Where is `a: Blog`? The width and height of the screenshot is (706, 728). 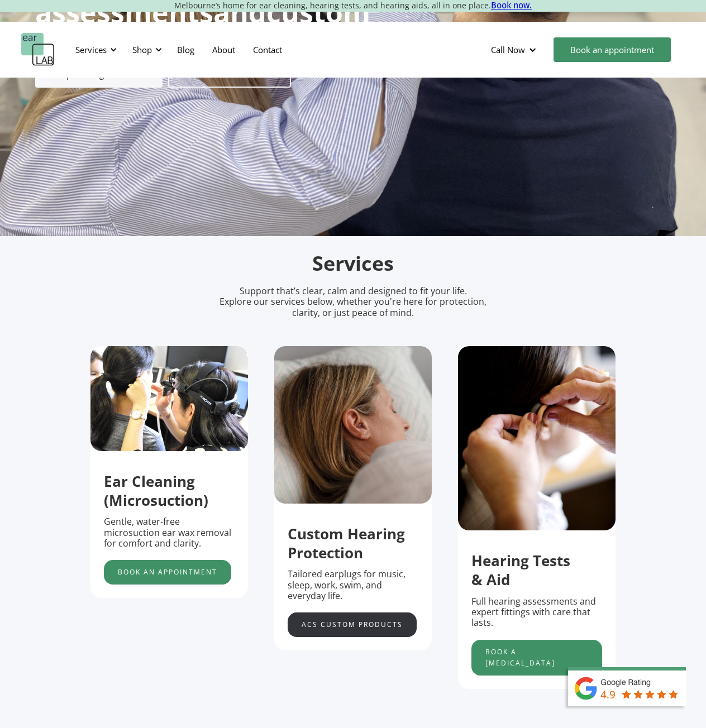
a: Blog is located at coordinates (185, 49).